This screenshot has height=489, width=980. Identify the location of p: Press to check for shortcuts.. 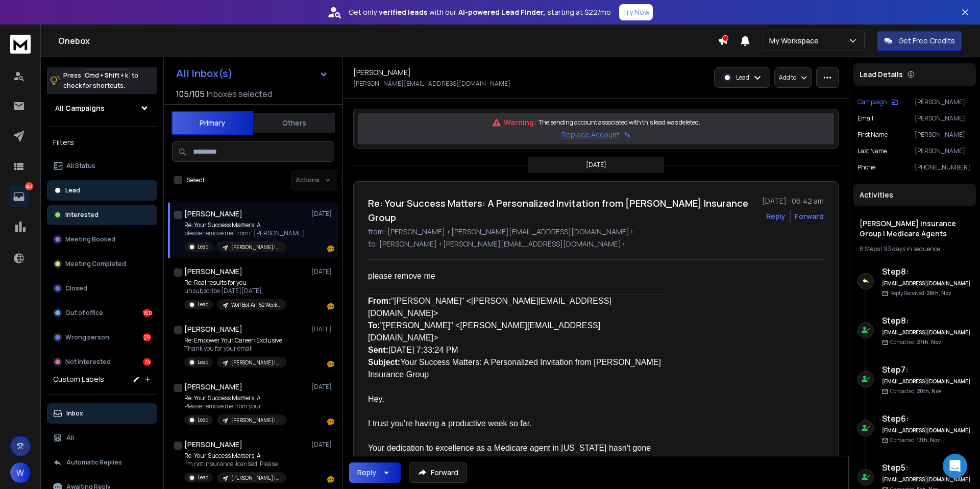
(101, 81).